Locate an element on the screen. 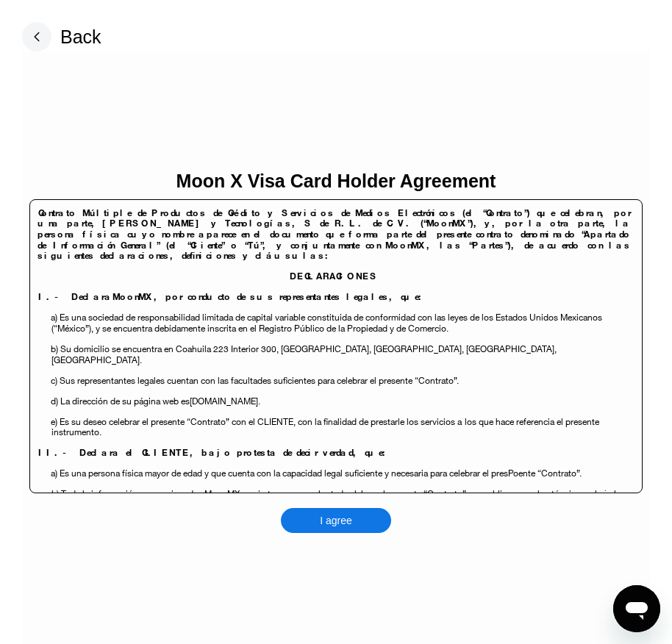 The height and width of the screenshot is (644, 672). span: I.- Declara is located at coordinates (75, 297).